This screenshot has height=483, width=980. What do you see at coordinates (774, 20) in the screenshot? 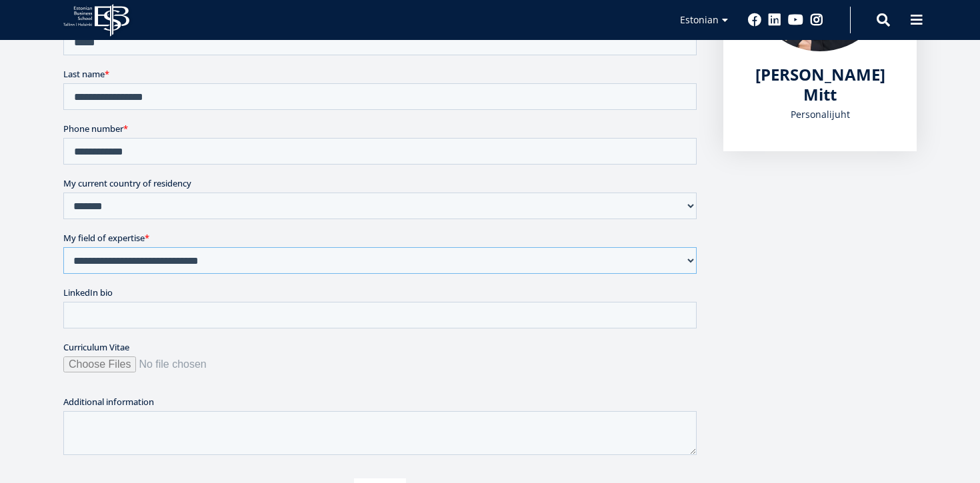
I see `a: Linkedin` at bounding box center [774, 20].